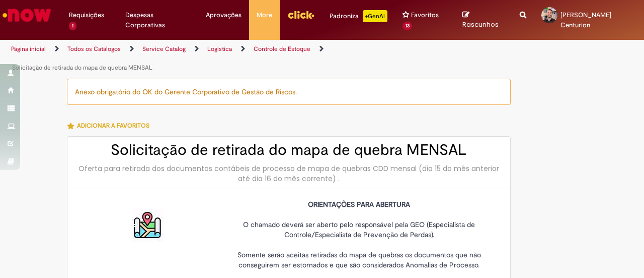  I want to click on img: Solicitação de retirada do mapa de quebra MENSAL, so click(148, 225).